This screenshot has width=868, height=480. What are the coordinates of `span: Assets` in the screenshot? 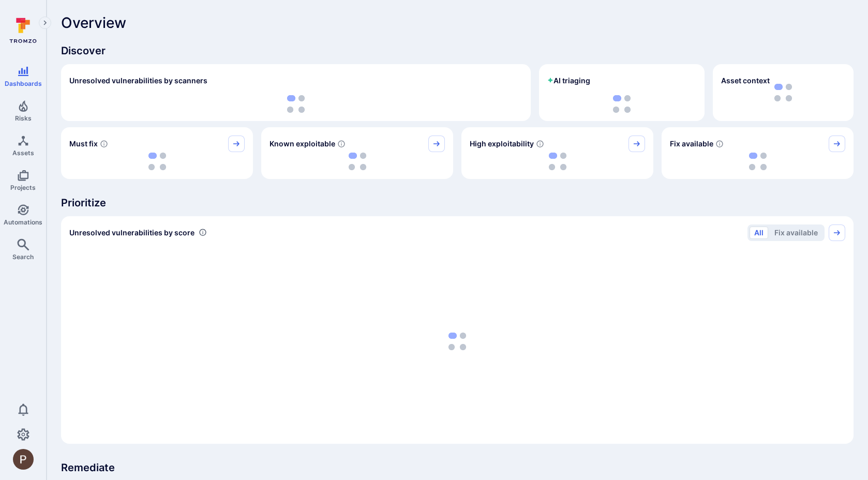 It's located at (24, 152).